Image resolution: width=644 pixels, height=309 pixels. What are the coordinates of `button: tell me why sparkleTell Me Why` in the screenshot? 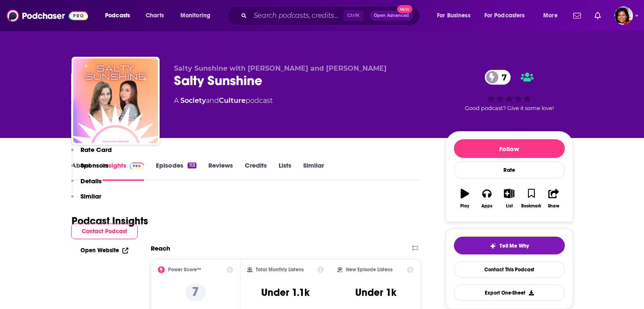 It's located at (509, 246).